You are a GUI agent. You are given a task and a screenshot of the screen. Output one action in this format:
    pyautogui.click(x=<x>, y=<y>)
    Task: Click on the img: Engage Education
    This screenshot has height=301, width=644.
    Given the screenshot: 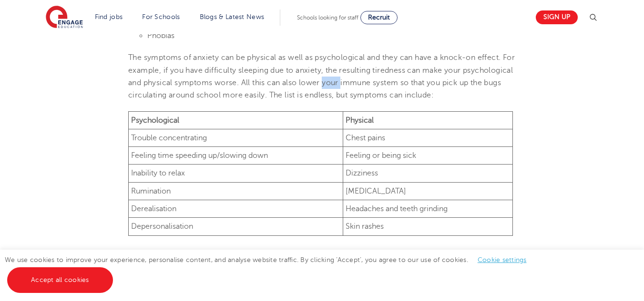 What is the action you would take?
    pyautogui.click(x=64, y=18)
    